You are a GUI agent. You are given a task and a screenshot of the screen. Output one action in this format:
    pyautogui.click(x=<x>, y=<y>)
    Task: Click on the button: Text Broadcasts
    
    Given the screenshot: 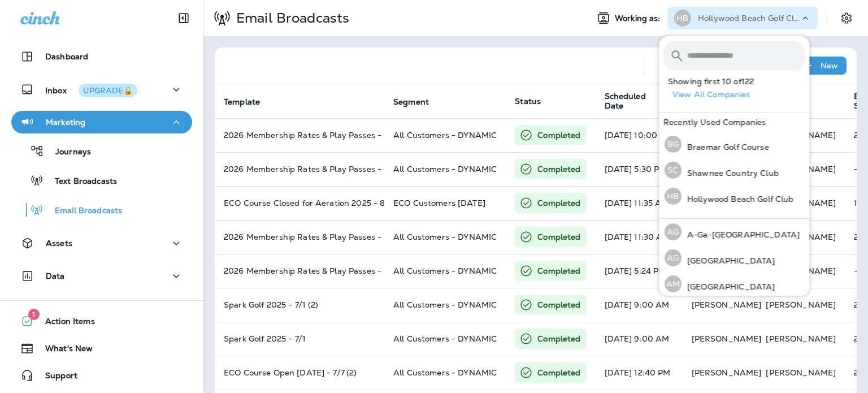 What is the action you would take?
    pyautogui.click(x=101, y=180)
    